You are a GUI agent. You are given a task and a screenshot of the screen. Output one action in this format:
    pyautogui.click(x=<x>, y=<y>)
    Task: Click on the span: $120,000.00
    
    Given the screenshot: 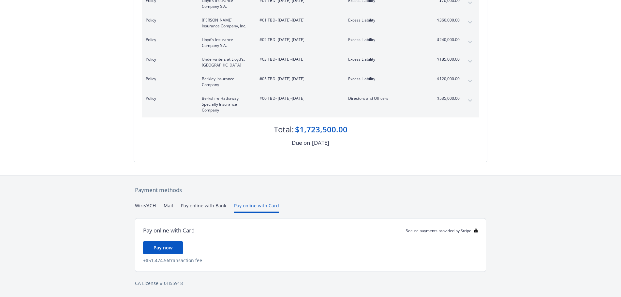 What is the action you would take?
    pyautogui.click(x=447, y=79)
    